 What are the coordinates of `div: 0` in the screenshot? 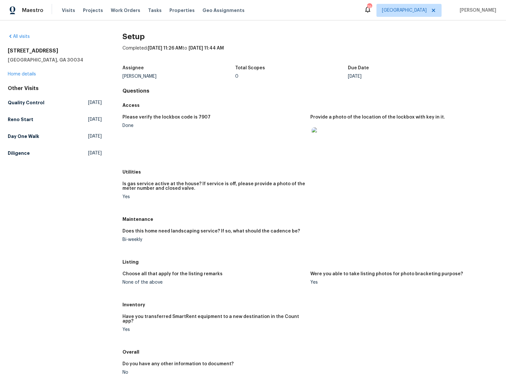 It's located at (292, 76).